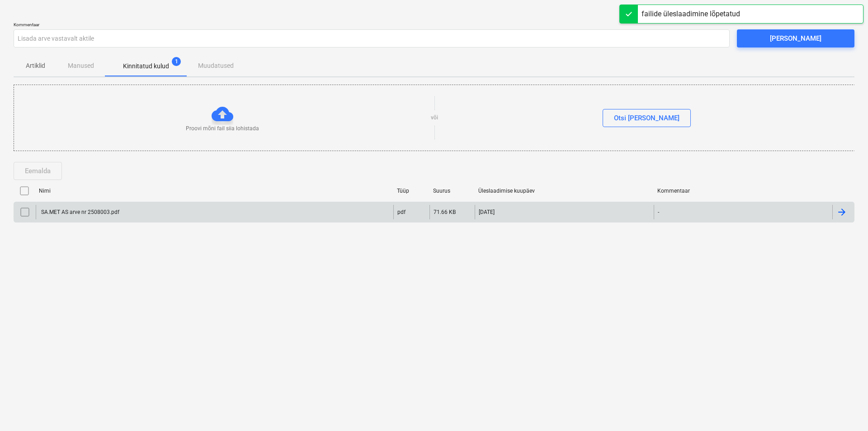 This screenshot has height=431, width=868. What do you see at coordinates (452, 191) in the screenshot?
I see `div: Suurus` at bounding box center [452, 191].